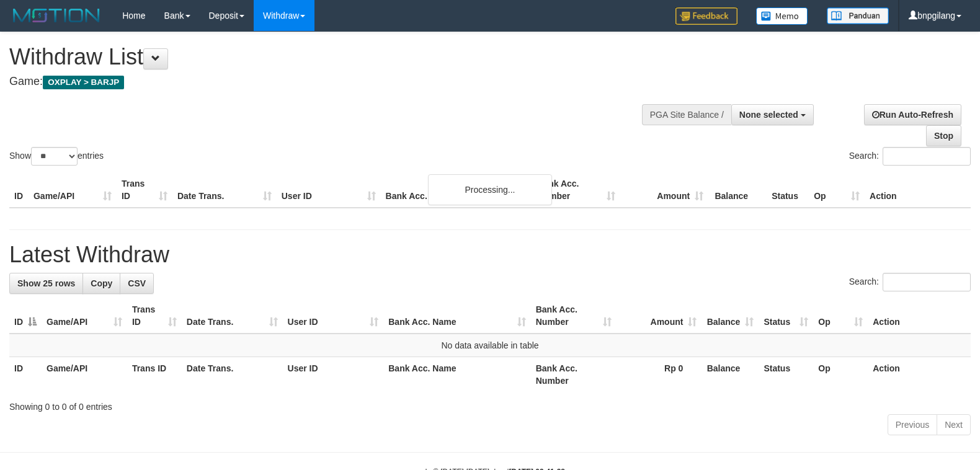 This screenshot has width=980, height=470. What do you see at coordinates (490, 255) in the screenshot?
I see `h1: Latest Withdraw` at bounding box center [490, 255].